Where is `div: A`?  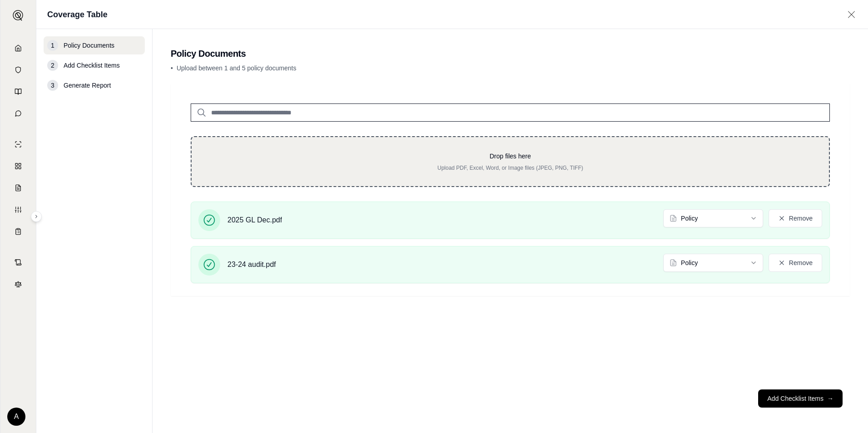
div: A is located at coordinates (17, 416).